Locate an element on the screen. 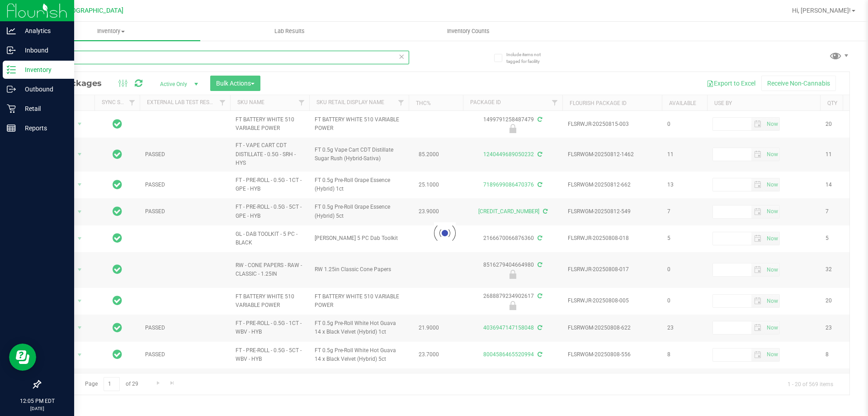  inline-svg: Retail is located at coordinates (11, 109).